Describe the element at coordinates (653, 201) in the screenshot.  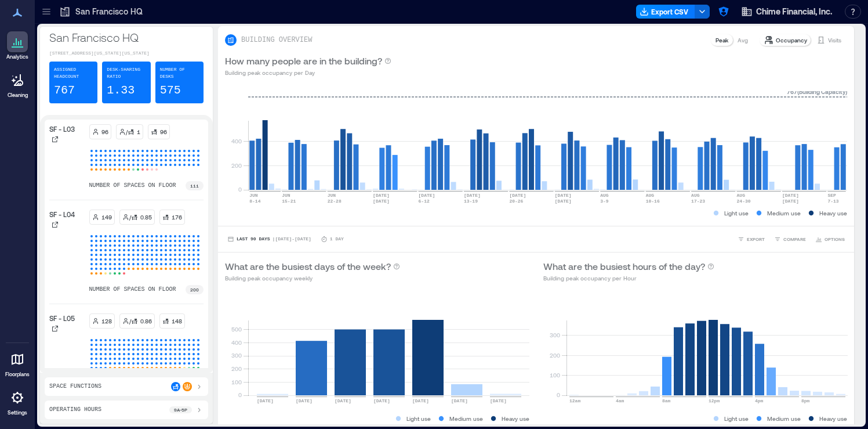
I see `text: 10-16` at that location.